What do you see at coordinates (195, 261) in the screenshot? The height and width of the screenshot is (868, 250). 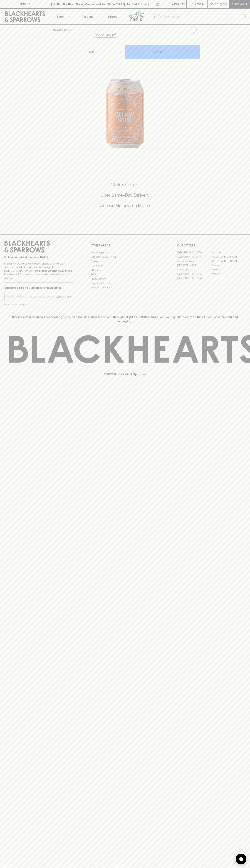 I see `a: Brunswick West` at bounding box center [195, 261].